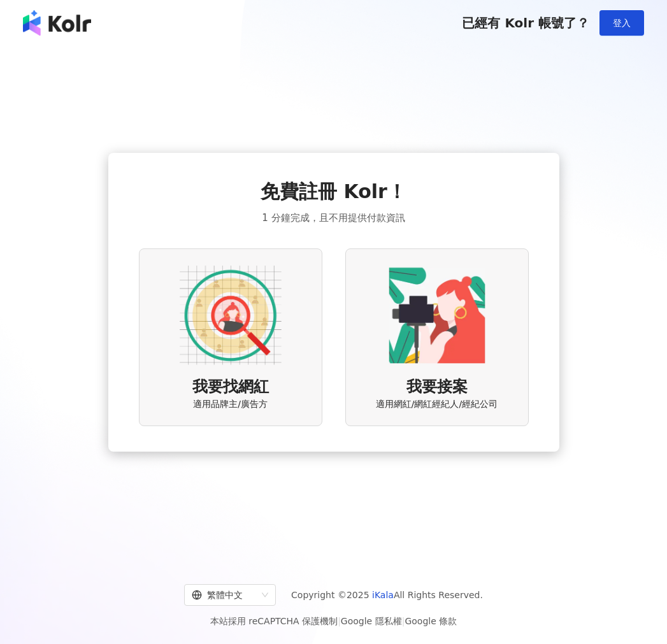 This screenshot has width=667, height=644. I want to click on span: 免費註冊 Kolr！, so click(333, 192).